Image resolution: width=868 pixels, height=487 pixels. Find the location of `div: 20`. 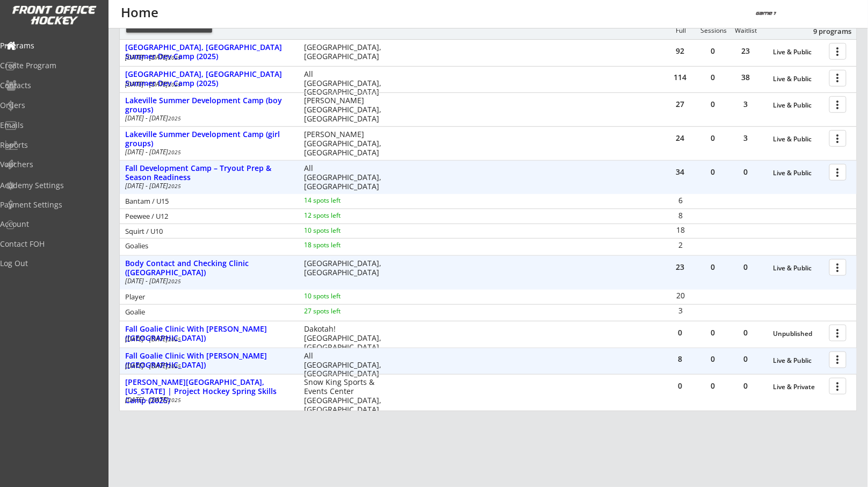

div: 20 is located at coordinates (681, 296).